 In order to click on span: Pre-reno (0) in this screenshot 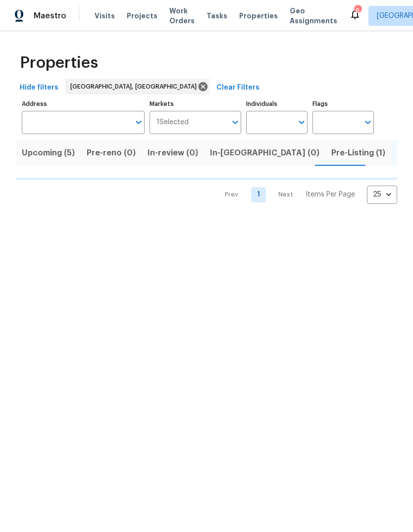, I will do `click(111, 153)`.